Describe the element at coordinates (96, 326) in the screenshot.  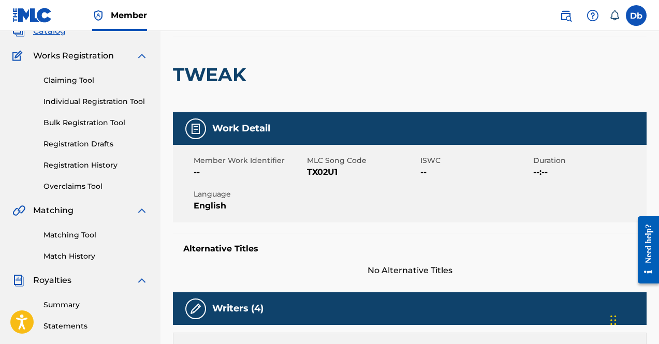
I see `a: Statements` at that location.